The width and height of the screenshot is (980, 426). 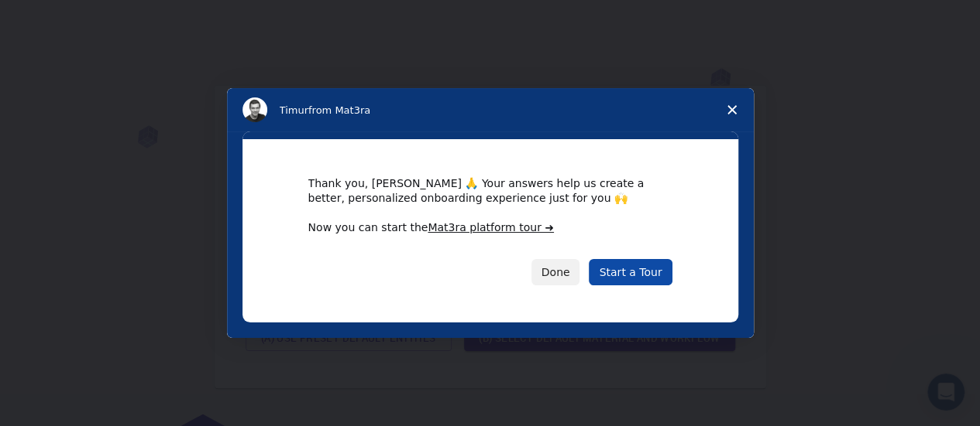 What do you see at coordinates (255, 109) in the screenshot?
I see `img: Profile image for Timur` at bounding box center [255, 109].